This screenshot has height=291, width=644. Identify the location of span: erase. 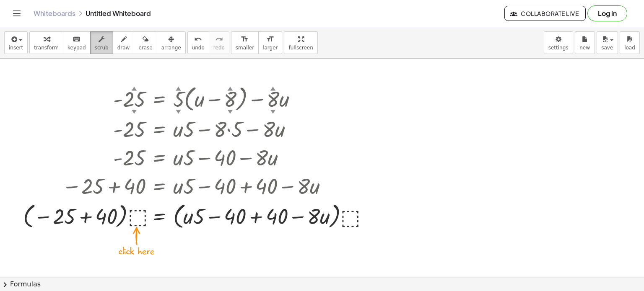
(145, 48).